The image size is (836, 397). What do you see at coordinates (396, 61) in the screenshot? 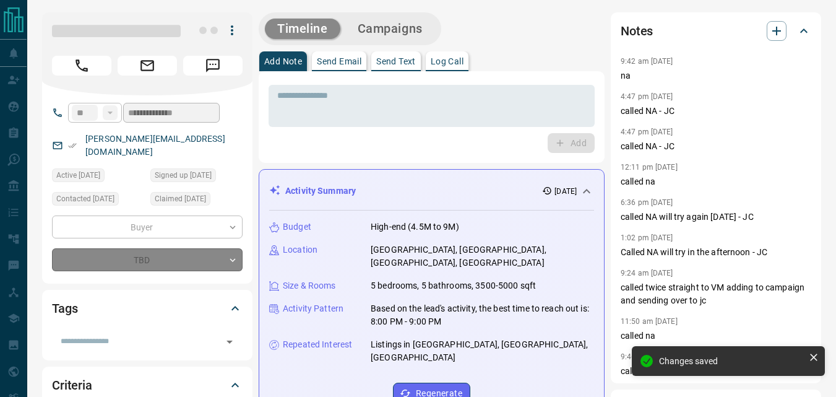
I see `p: Send Text` at bounding box center [396, 61].